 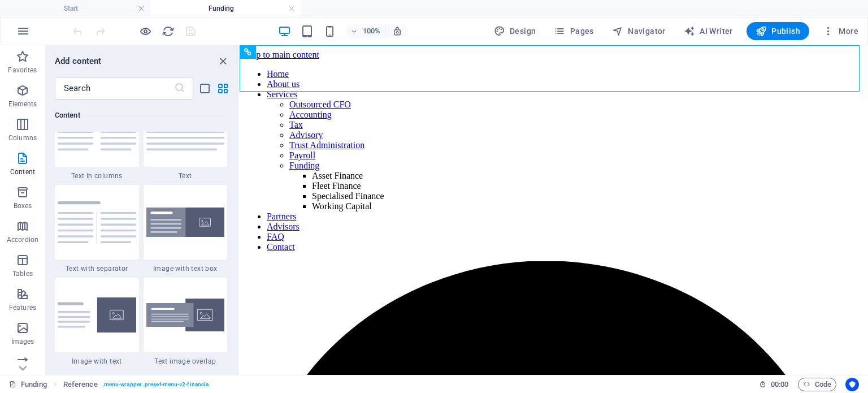 I want to click on span: Click to select. Double-click to edit, so click(x=80, y=385).